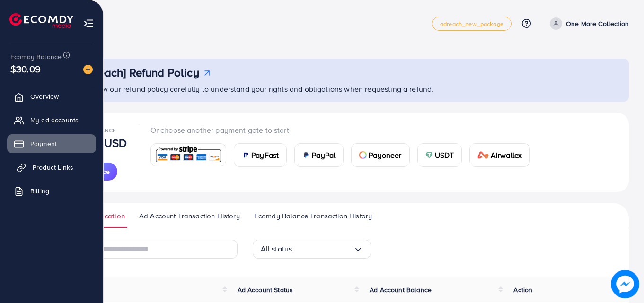  Describe the element at coordinates (51, 144) in the screenshot. I see `a: Payment` at that location.